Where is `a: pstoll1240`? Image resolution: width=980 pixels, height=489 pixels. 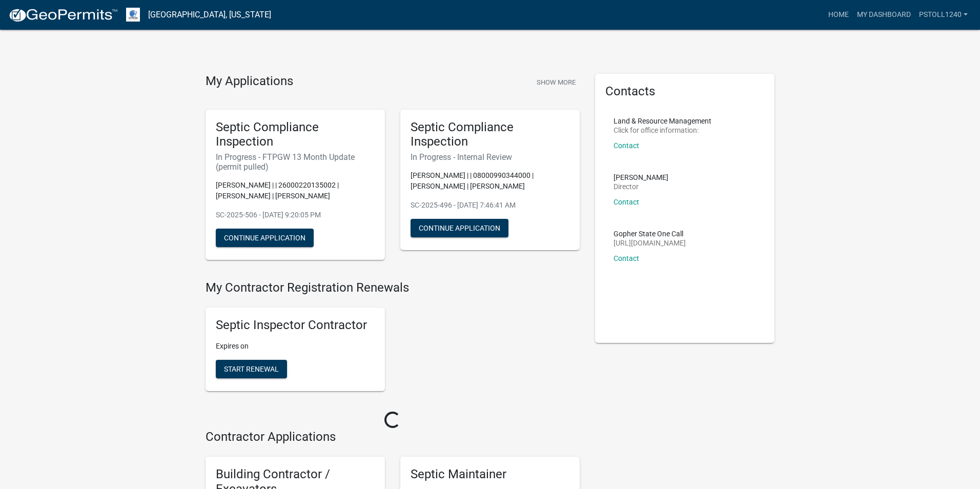
a: pstoll1240 is located at coordinates (943, 15).